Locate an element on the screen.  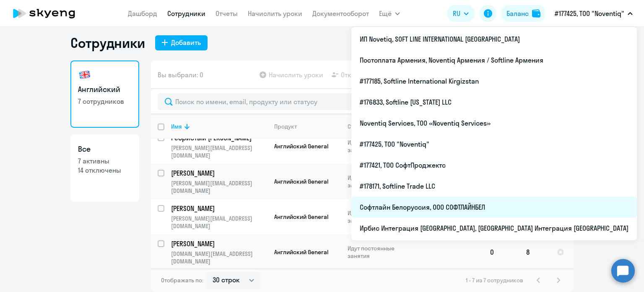
button: Балансbalance is located at coordinates (523, 14).